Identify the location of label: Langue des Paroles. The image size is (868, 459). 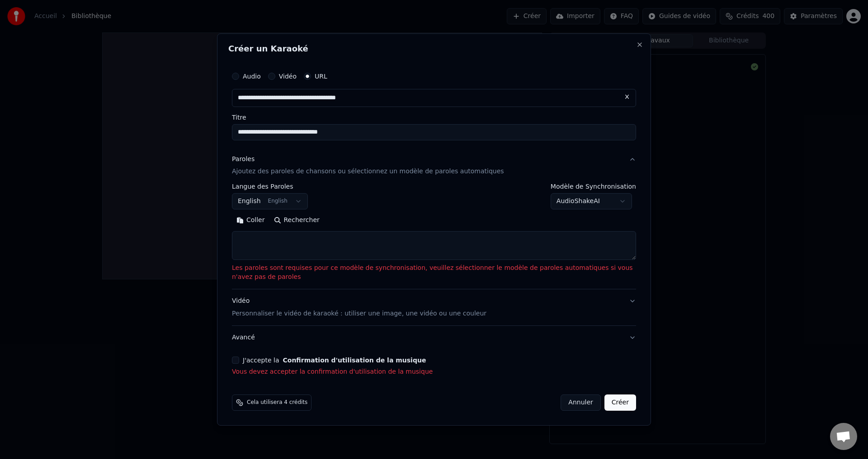
(270, 187).